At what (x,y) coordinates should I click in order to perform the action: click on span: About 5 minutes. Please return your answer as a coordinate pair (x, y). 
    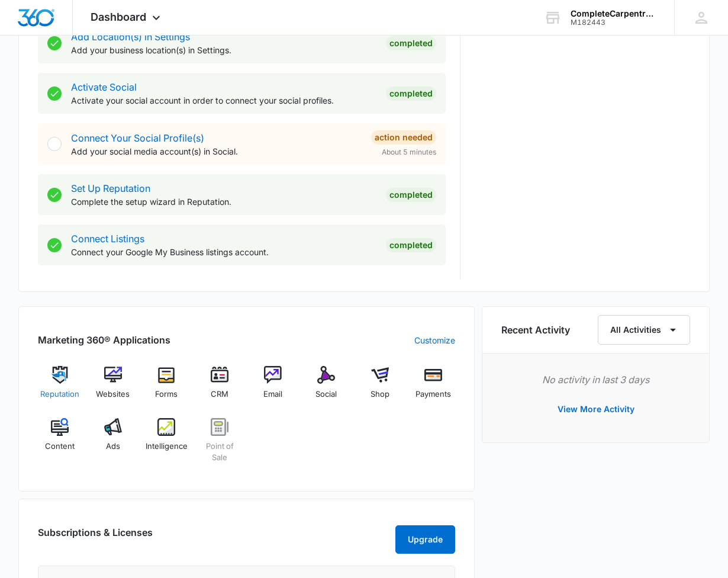
    Looking at the image, I should click on (409, 153).